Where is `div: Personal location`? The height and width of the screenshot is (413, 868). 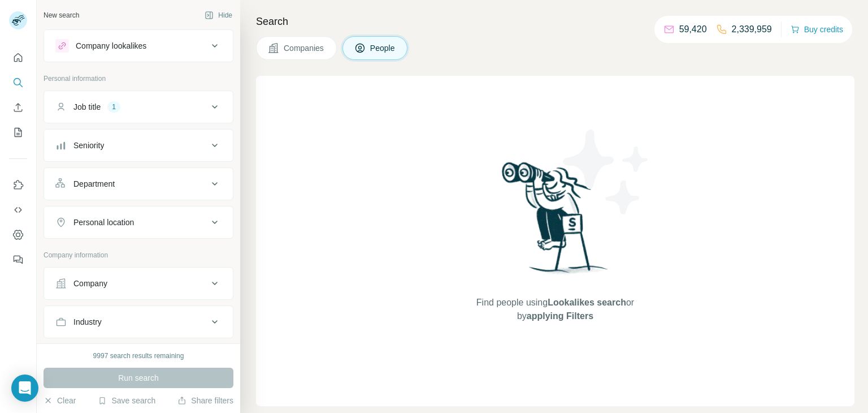 div: Personal location is located at coordinates (104, 222).